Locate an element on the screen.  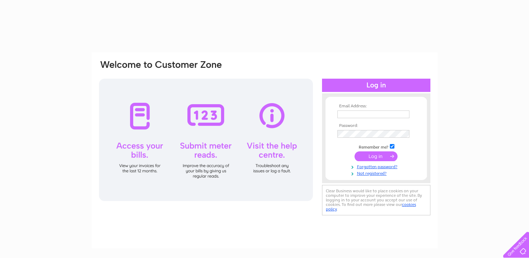
input: Submit is located at coordinates (376, 156).